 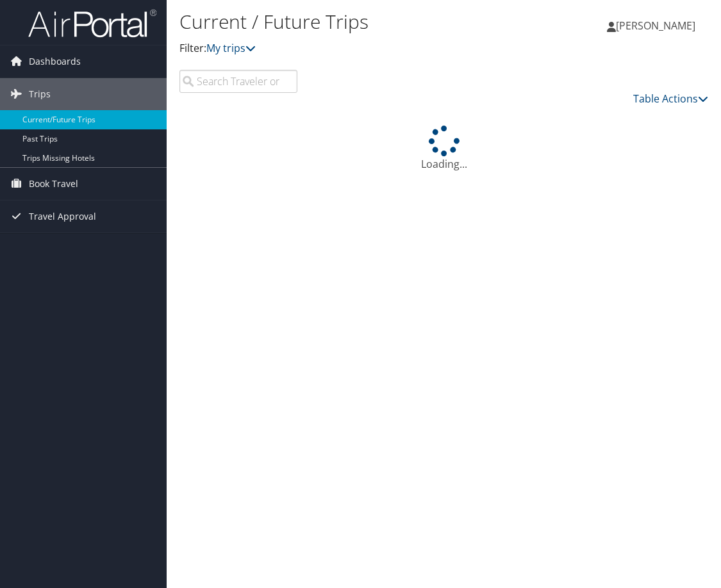 I want to click on a: Table Actions, so click(x=671, y=99).